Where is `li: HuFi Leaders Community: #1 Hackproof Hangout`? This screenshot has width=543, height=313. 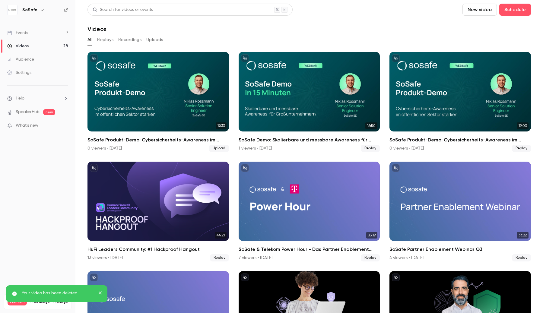 li: HuFi Leaders Community: #1 Hackproof Hangout is located at coordinates (158, 212).